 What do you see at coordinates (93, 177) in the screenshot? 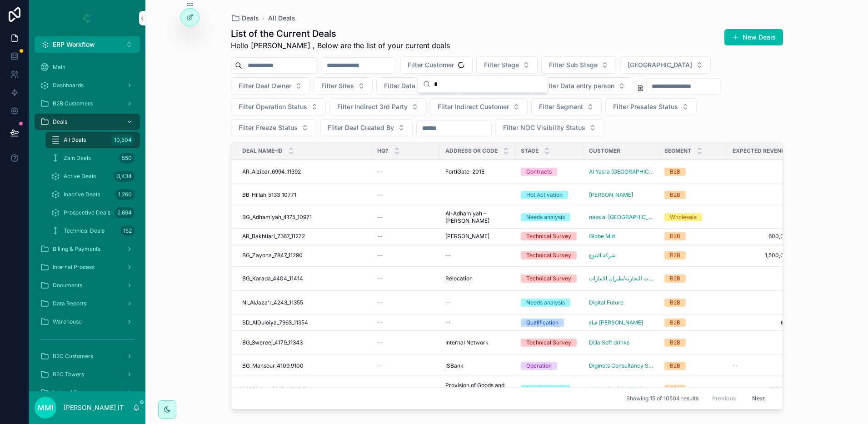
I see `a: Active Deals3,434` at bounding box center [93, 177].